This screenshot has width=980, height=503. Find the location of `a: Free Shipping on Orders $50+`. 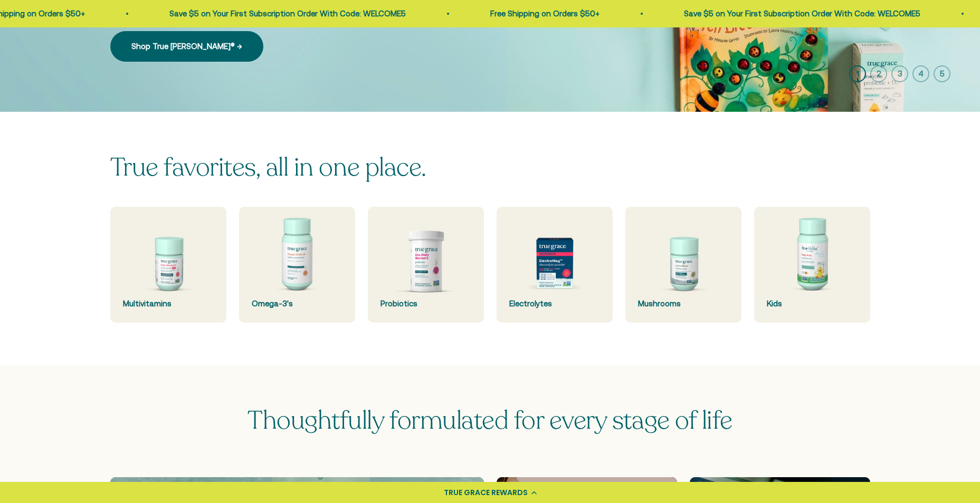

a: Free Shipping on Orders $50+ is located at coordinates (516, 13).